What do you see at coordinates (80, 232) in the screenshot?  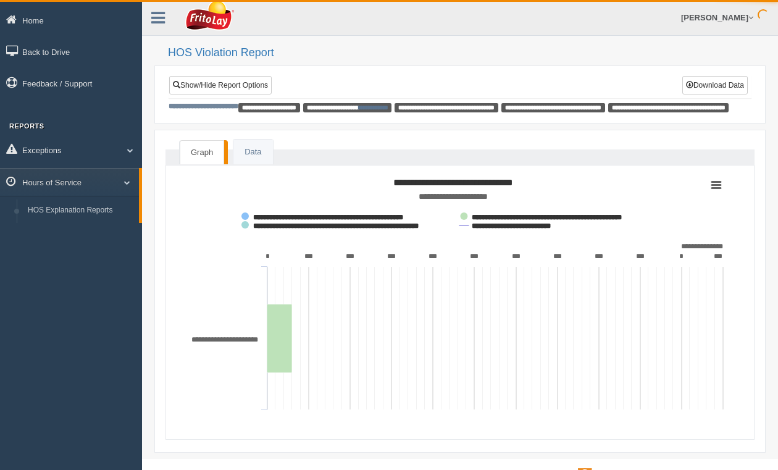 I see `a: HOS Violation Audit Reports` at bounding box center [80, 232].